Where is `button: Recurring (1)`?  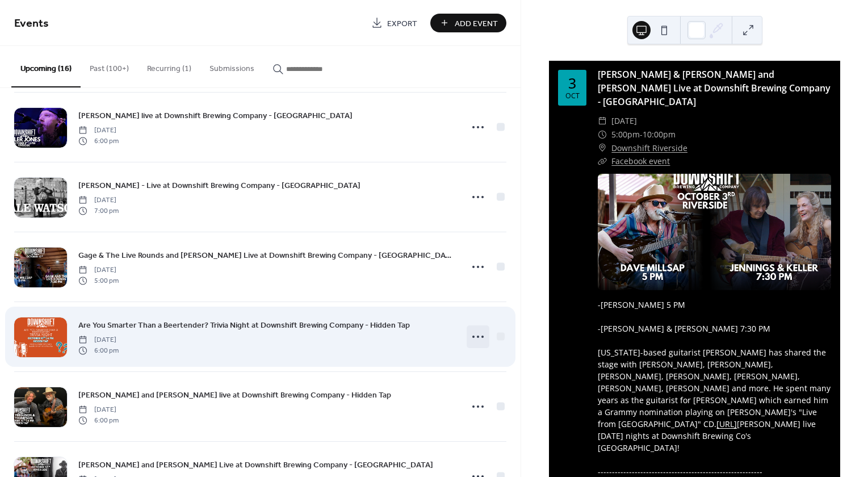
button: Recurring (1) is located at coordinates (169, 66).